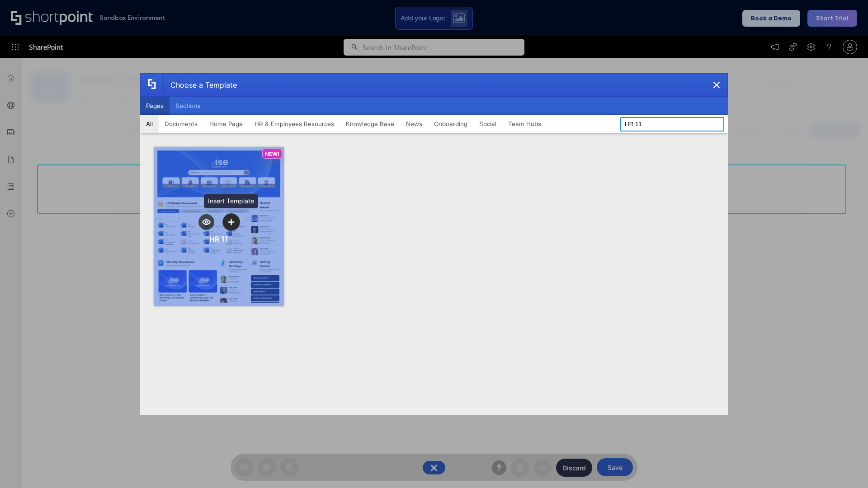 The width and height of the screenshot is (868, 488). I want to click on div: HR 11, so click(219, 239).